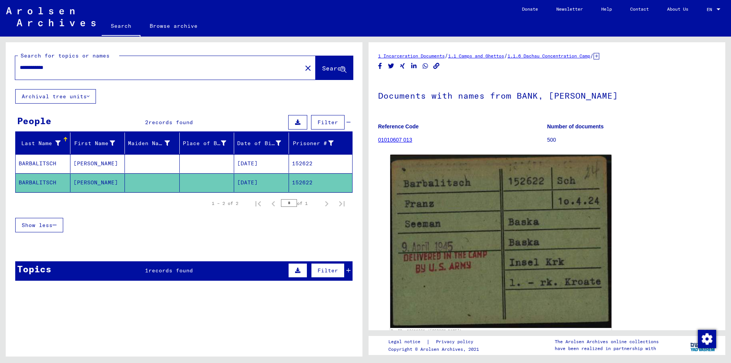 Image resolution: width=731 pixels, height=363 pixels. I want to click on p: Copyright © Arolsen Archives, 2021, so click(435, 349).